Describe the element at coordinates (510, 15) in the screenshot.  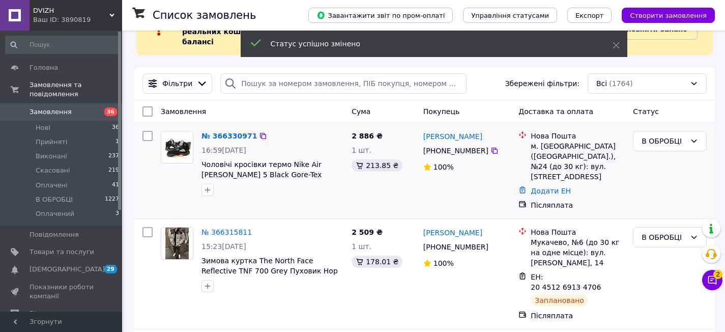
I see `button: Управління статусами` at that location.